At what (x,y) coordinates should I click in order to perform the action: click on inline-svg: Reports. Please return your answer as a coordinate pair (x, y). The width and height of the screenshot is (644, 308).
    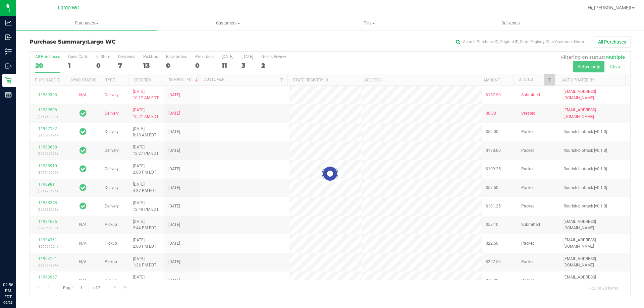
    Looking at the image, I should click on (8, 95).